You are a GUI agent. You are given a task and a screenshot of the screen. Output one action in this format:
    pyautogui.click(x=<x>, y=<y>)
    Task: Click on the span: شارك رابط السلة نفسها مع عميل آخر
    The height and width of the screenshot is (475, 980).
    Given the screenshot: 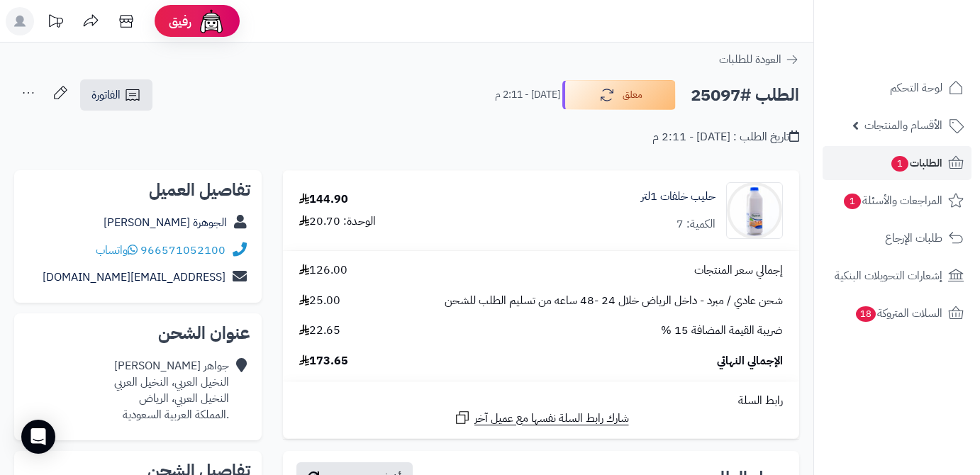 What is the action you would take?
    pyautogui.click(x=552, y=418)
    